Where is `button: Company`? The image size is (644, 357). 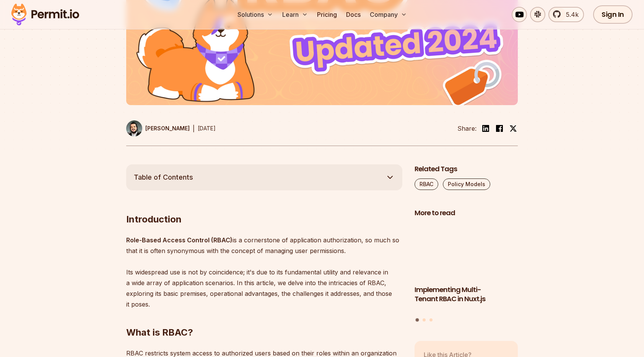 button: Company is located at coordinates (388, 15).